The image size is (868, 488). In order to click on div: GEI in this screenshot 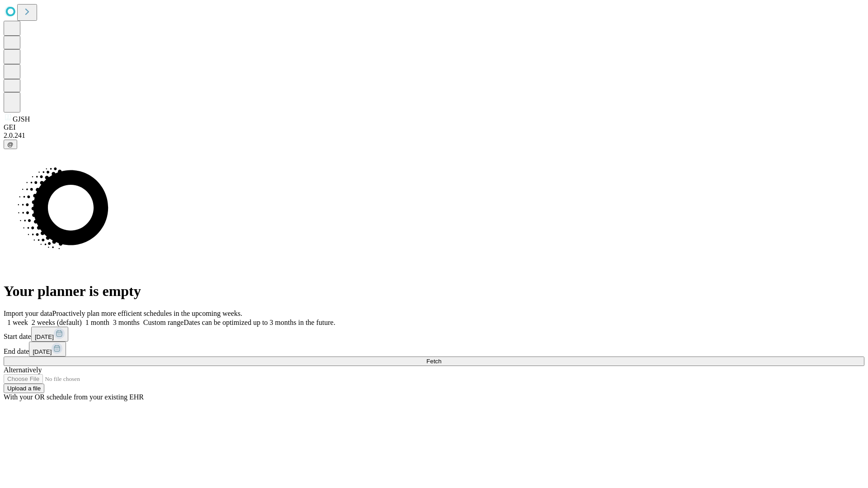, I will do `click(434, 127)`.